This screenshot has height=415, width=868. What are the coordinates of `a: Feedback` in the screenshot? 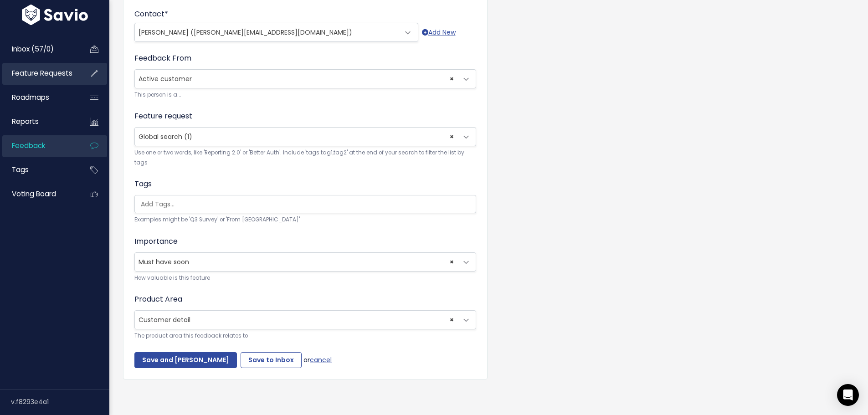 It's located at (39, 146).